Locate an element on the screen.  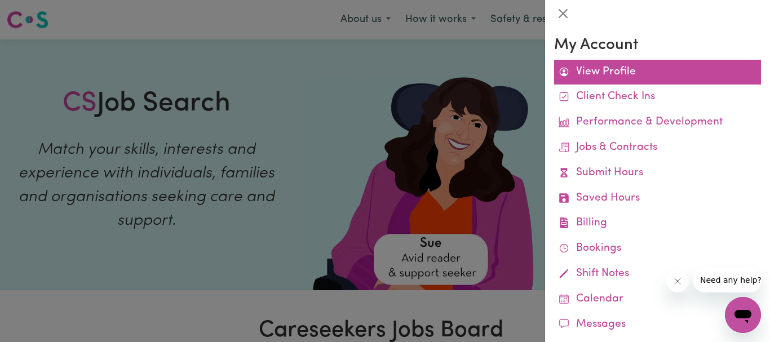
a: Calendar is located at coordinates (657, 299).